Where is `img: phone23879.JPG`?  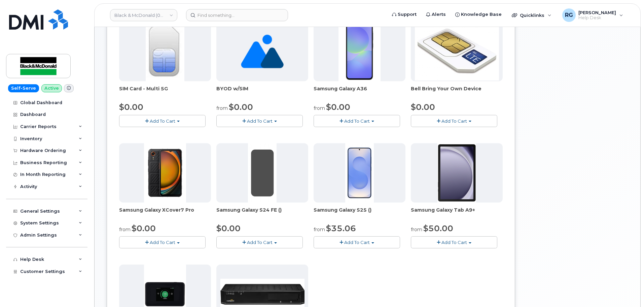
img: phone23879.JPG is located at coordinates (165, 173).